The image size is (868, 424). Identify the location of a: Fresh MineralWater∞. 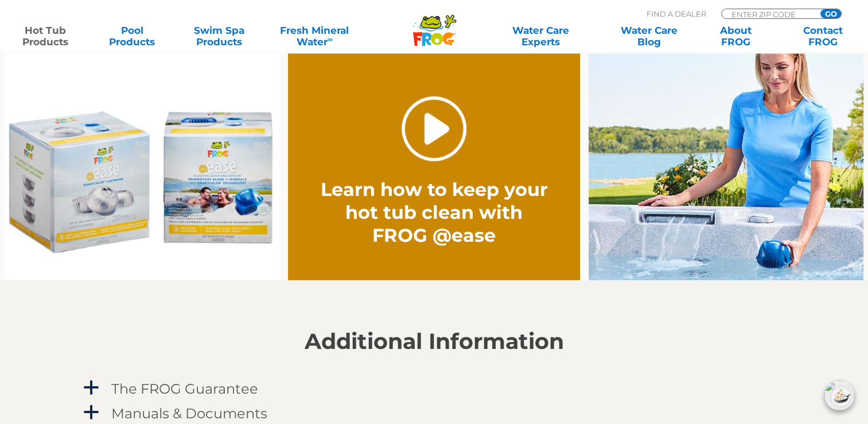
(314, 36).